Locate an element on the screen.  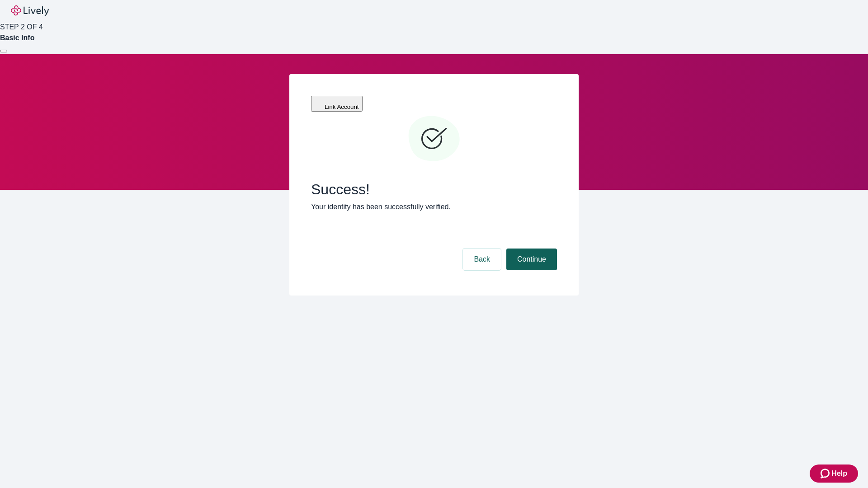
button: Back is located at coordinates (482, 259).